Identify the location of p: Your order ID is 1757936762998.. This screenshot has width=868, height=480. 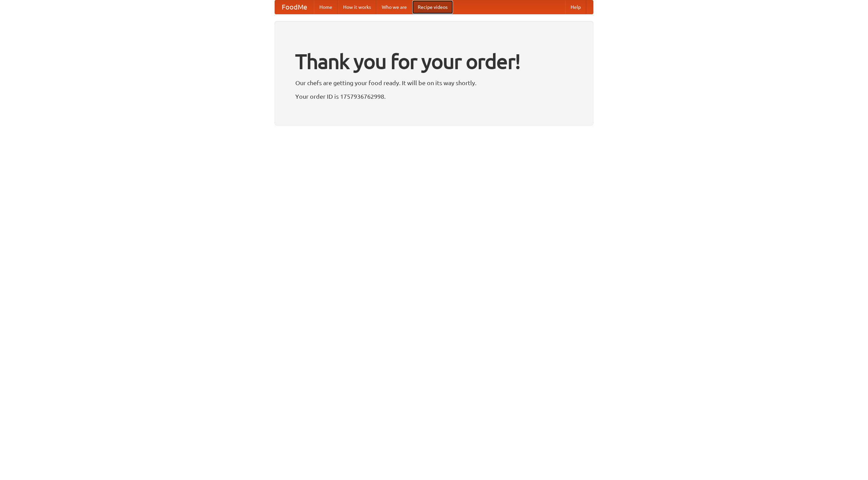
(434, 96).